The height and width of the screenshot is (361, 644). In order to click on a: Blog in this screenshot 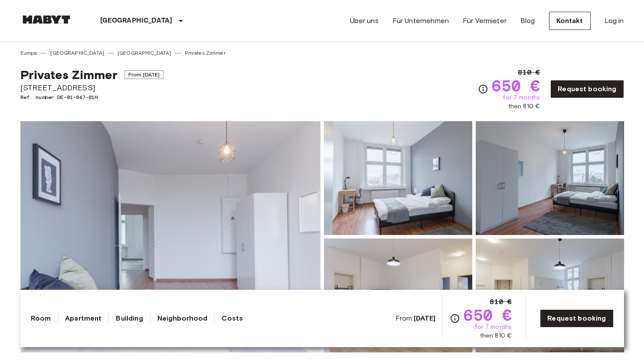, I will do `click(528, 21)`.